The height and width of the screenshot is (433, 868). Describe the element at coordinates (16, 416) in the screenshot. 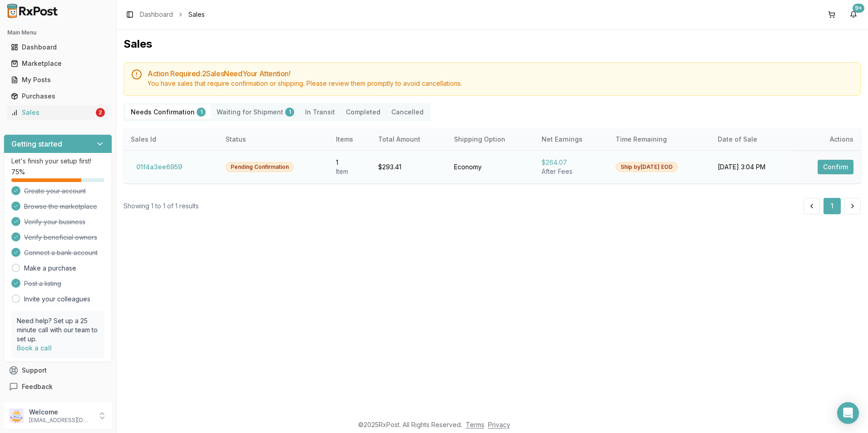

I see `img: User avatar` at that location.